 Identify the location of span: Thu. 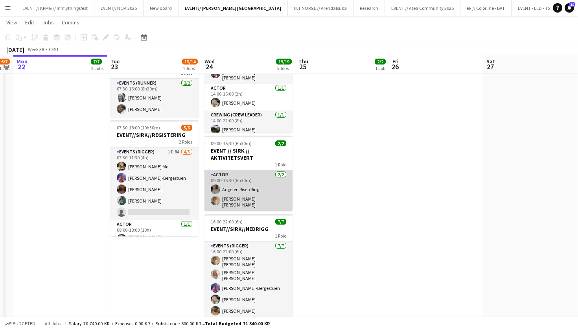
(303, 61).